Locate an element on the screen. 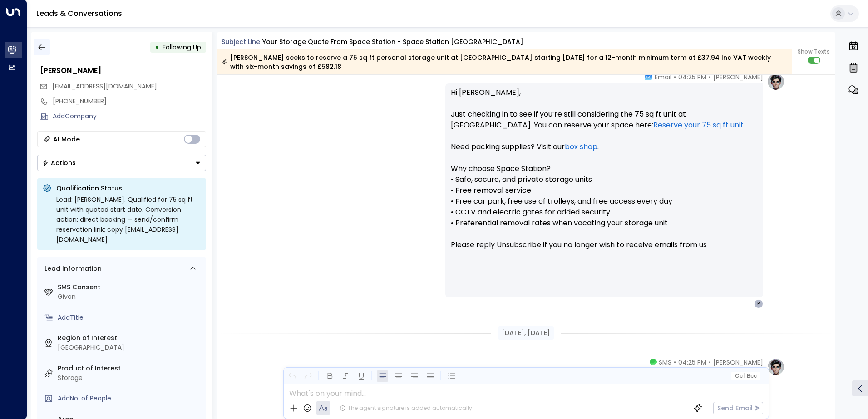 The height and width of the screenshot is (419, 868). button: Actions is located at coordinates (122, 163).